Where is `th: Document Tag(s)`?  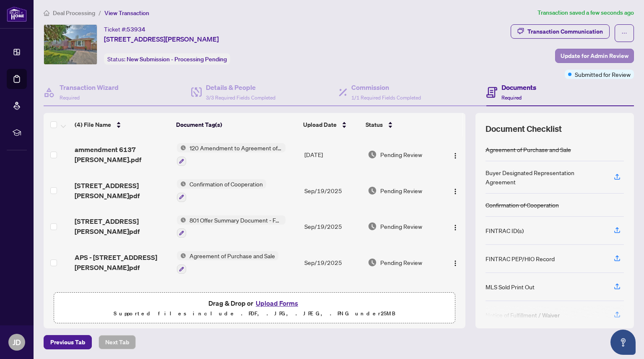 th: Document Tag(s) is located at coordinates (236, 124).